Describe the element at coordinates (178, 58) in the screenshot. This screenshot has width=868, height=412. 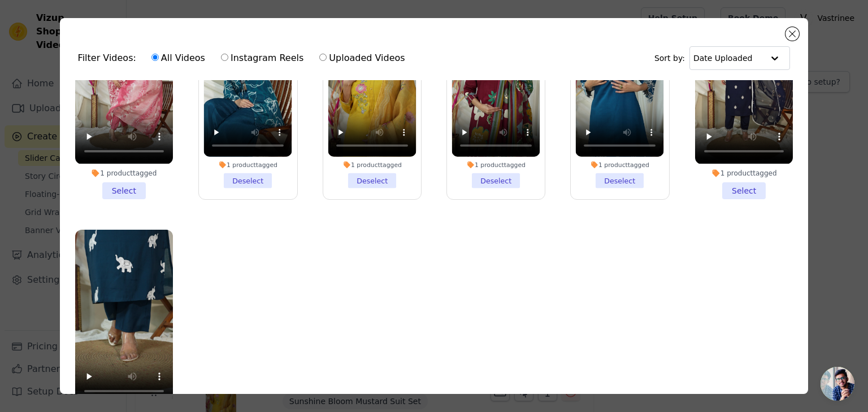
I see `label: All Videos` at that location.